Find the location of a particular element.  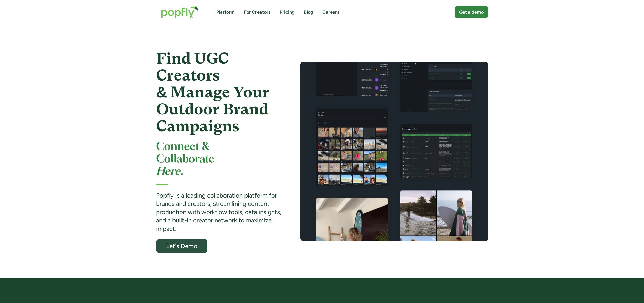

div: Let's Demo is located at coordinates (182, 246).